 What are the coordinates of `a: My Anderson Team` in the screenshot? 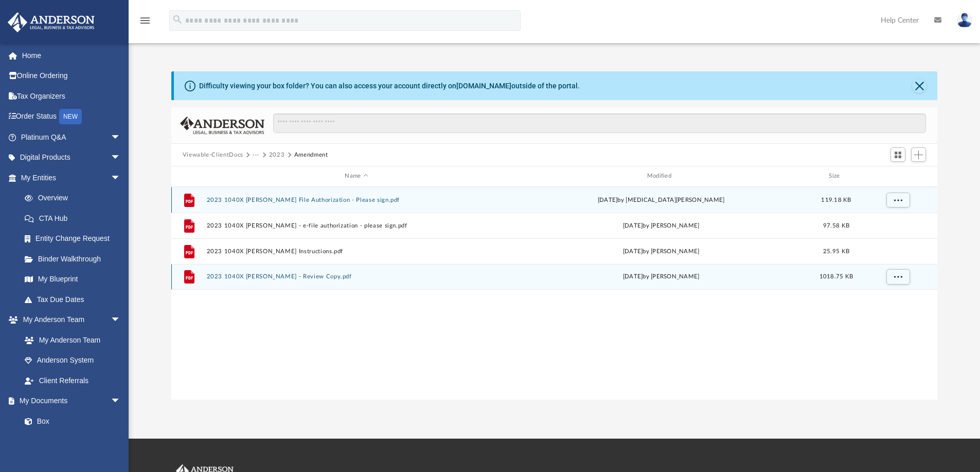 It's located at (70, 341).